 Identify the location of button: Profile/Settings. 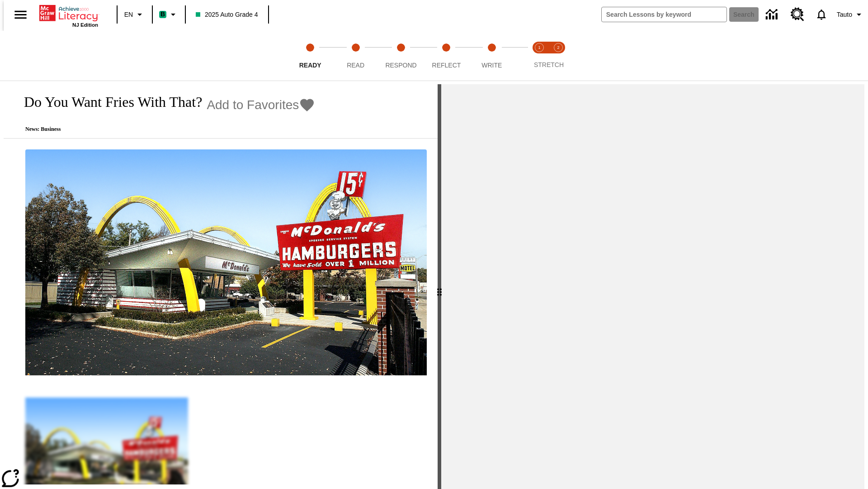
(850, 14).